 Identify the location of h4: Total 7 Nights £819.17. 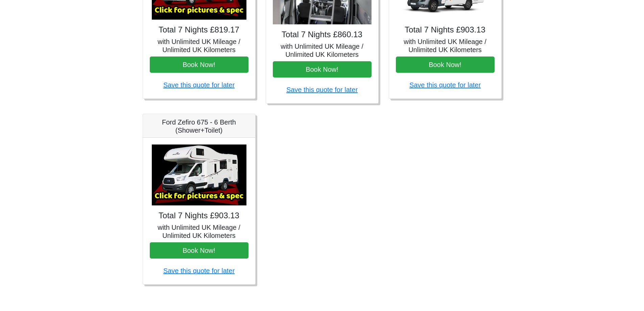
(199, 30).